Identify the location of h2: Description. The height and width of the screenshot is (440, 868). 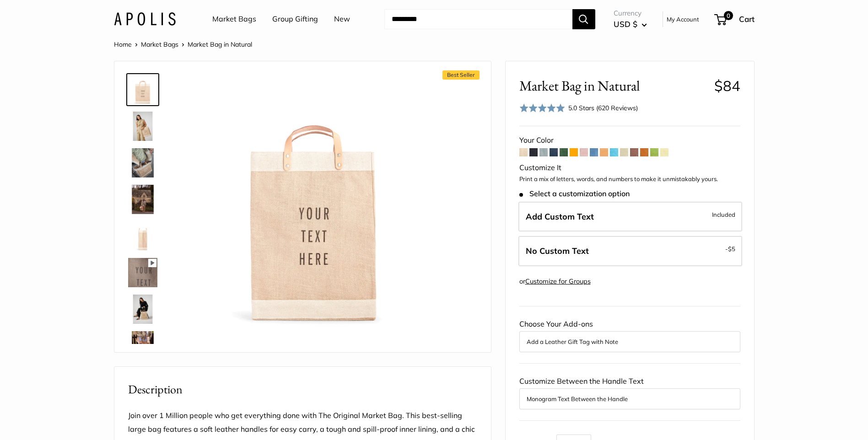
(302, 389).